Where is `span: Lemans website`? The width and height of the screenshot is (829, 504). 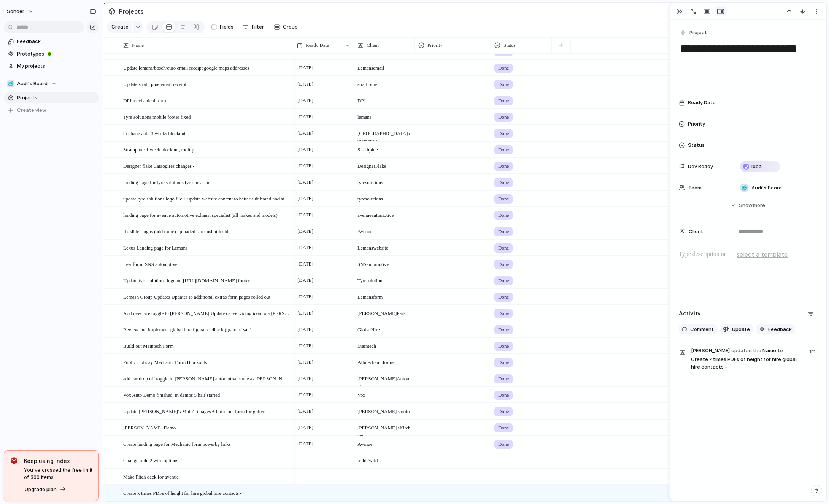 span: Lemans website is located at coordinates (384, 246).